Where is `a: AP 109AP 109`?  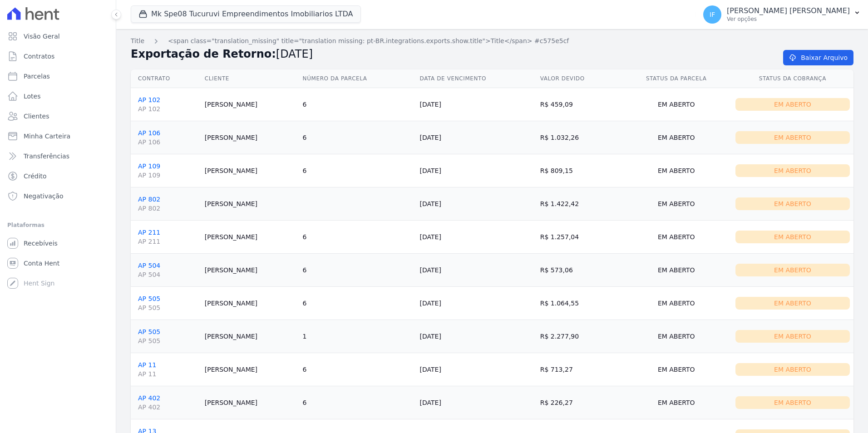
a: AP 109AP 109 is located at coordinates (167, 171).